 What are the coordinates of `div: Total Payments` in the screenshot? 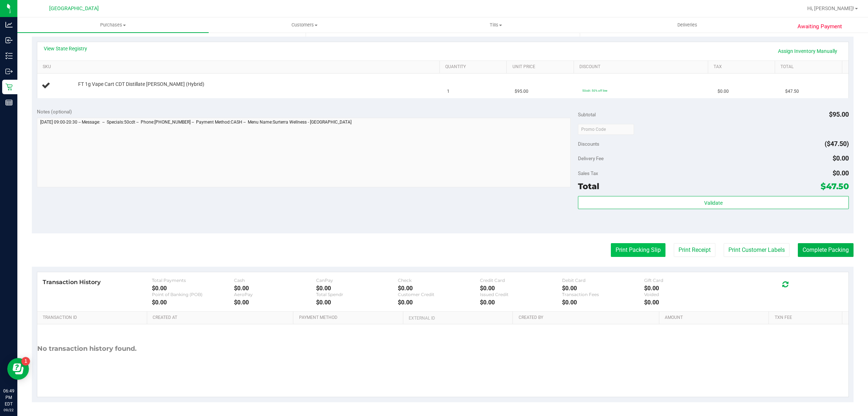 It's located at (193, 280).